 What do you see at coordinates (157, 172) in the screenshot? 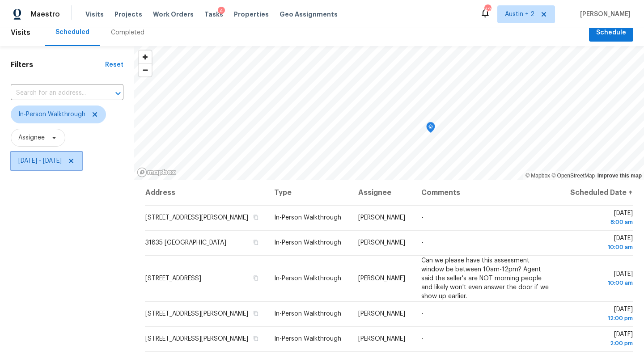
I see `a: Mapbox homepage` at bounding box center [157, 172].